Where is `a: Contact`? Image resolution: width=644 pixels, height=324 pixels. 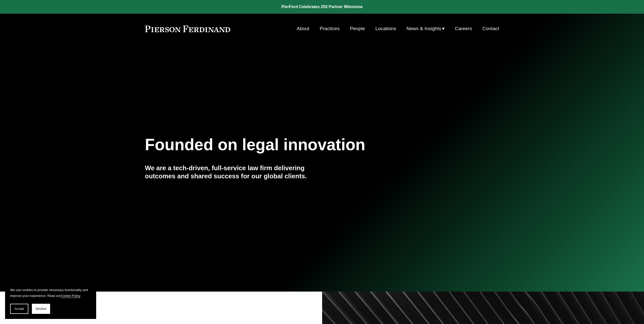 a: Contact is located at coordinates (491, 29).